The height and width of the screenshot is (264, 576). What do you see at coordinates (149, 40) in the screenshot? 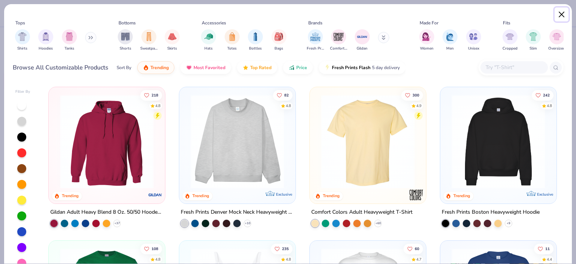
I see `div: filter for Sweatpants` at bounding box center [149, 40].